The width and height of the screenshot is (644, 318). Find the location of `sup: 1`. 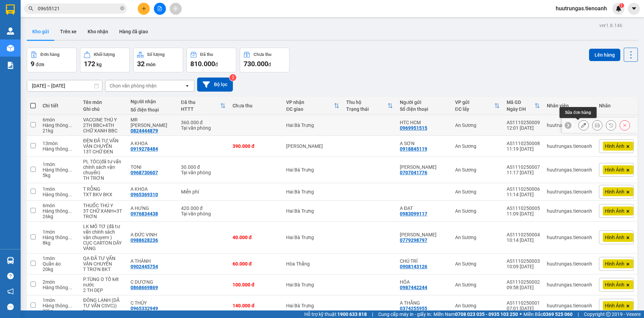

sup: 1 is located at coordinates (622, 6).